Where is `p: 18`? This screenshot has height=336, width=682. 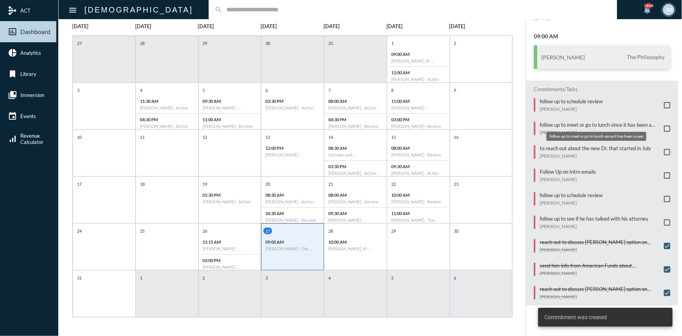 p: 18 is located at coordinates (142, 184).